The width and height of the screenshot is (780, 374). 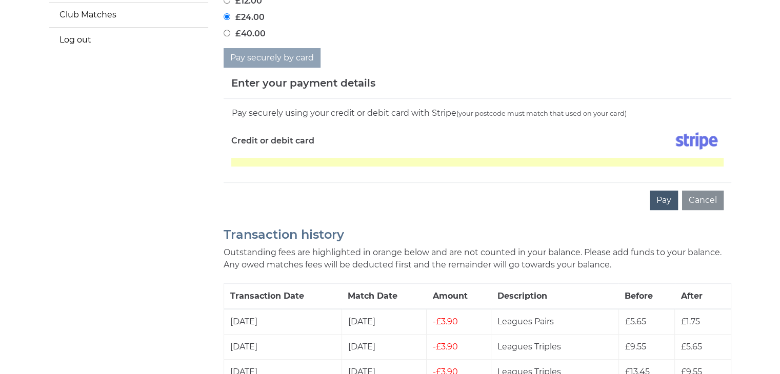 I want to click on input: £24.00, so click(x=227, y=16).